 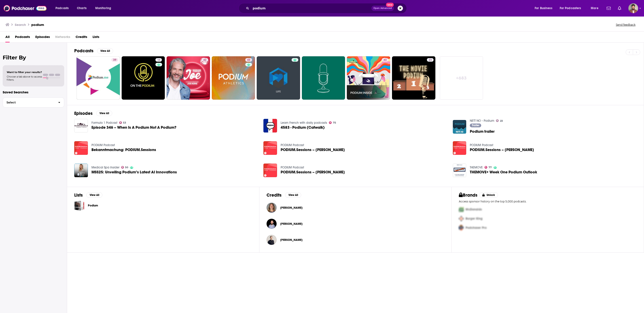 I want to click on a: THEMOVE, so click(x=476, y=168).